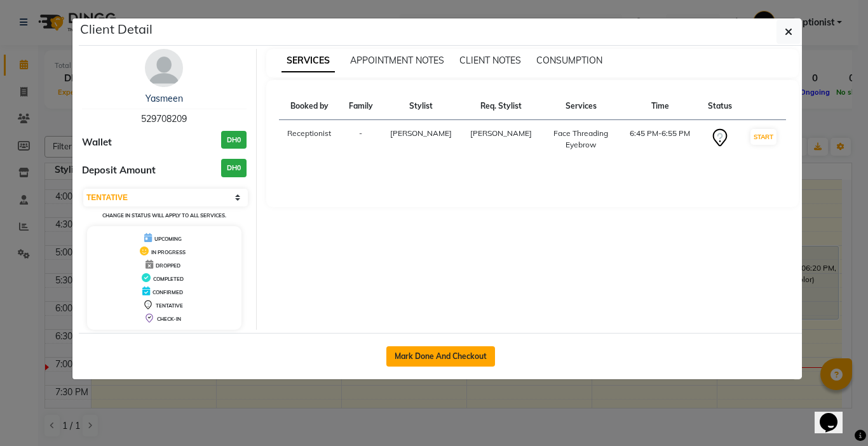 The height and width of the screenshot is (446, 868). Describe the element at coordinates (168, 238) in the screenshot. I see `span: UPCOMING` at that location.